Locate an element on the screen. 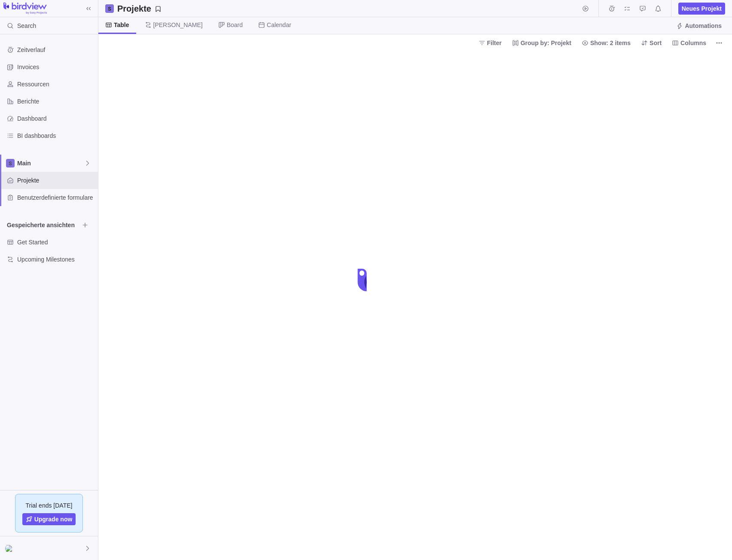  h2: Projekte is located at coordinates (134, 9).